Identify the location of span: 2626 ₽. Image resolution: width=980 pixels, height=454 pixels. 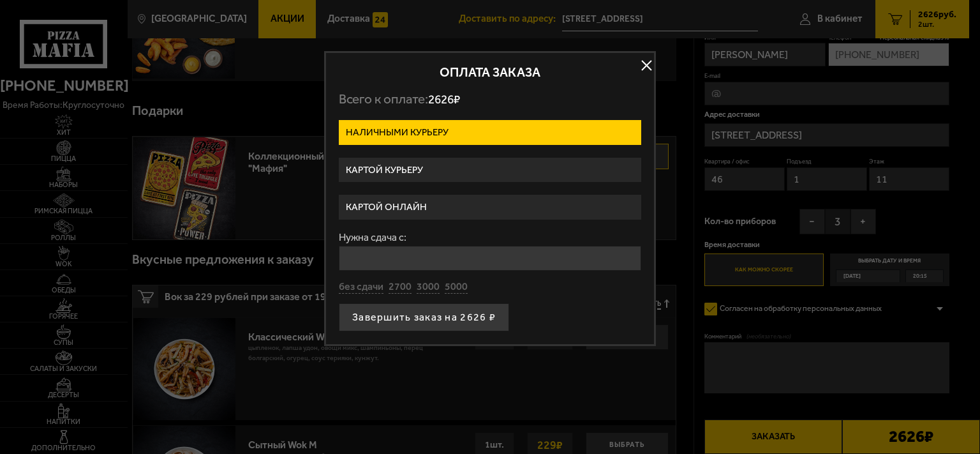
(444, 99).